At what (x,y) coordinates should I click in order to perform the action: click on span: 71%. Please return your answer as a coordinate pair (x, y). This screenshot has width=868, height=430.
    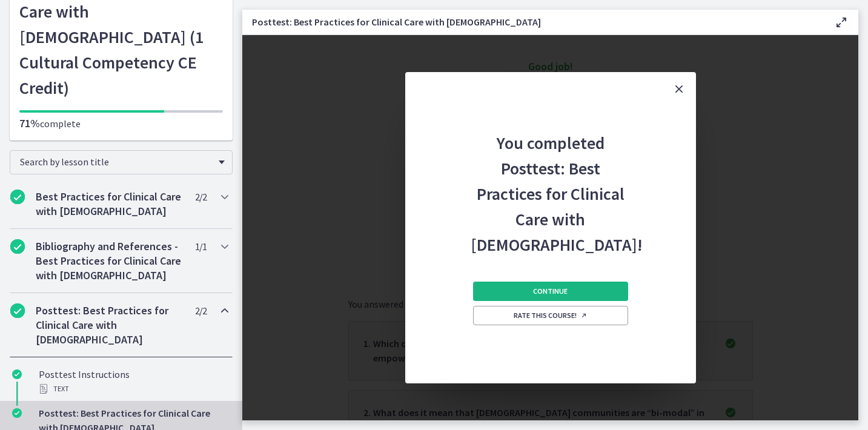
    Looking at the image, I should click on (30, 123).